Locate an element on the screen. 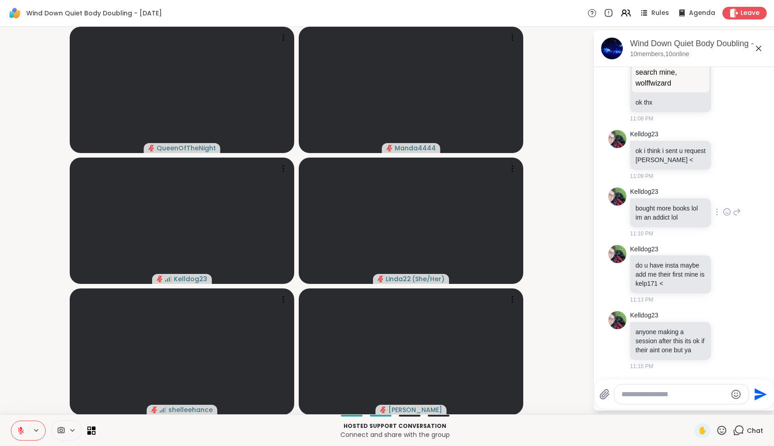 This screenshot has height=446, width=774. span: Rules is located at coordinates (660, 13).